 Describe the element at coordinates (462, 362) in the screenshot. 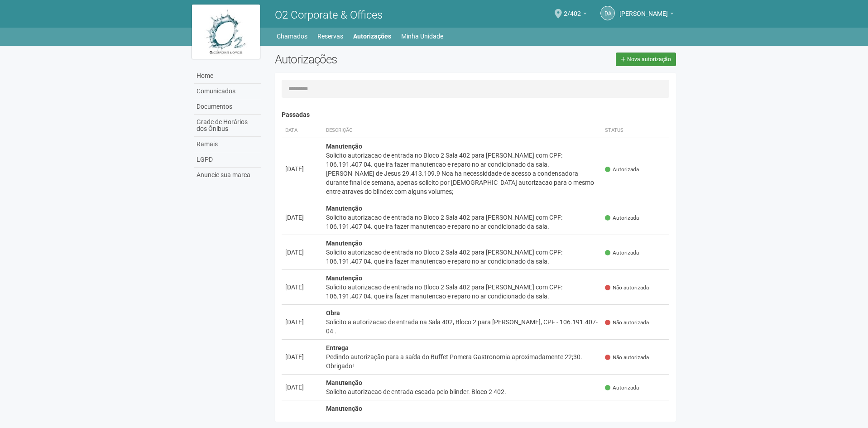

I see `div: Pedindo autorização para a saída do Buffet Pomera Gastronomia aproximadamente 22;30. Obrigado!` at that location.